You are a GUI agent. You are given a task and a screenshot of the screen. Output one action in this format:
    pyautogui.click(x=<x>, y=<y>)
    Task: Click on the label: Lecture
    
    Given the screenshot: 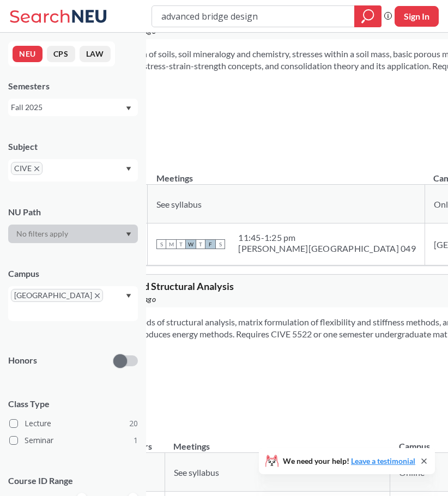 What is the action you would take?
    pyautogui.click(x=74, y=424)
    